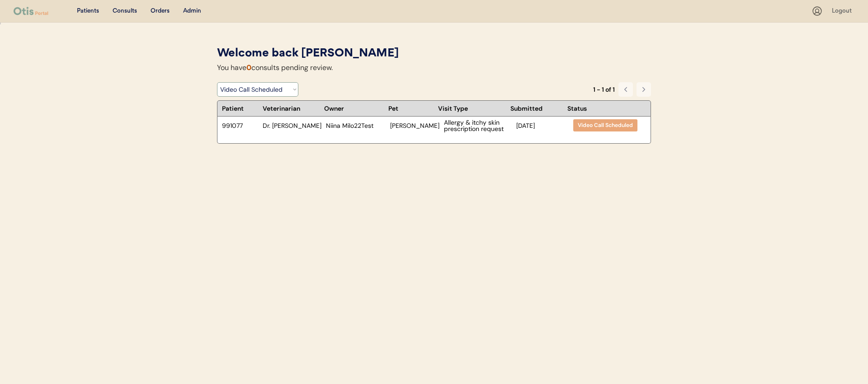 Image resolution: width=868 pixels, height=384 pixels. What do you see at coordinates (354, 108) in the screenshot?
I see `div: Owner` at bounding box center [354, 108].